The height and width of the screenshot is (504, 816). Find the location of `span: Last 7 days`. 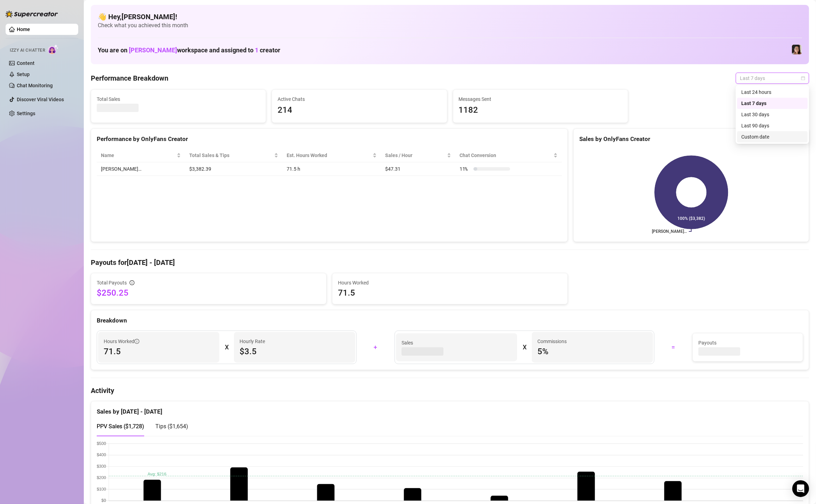

span: Last 7 days is located at coordinates (773, 78).